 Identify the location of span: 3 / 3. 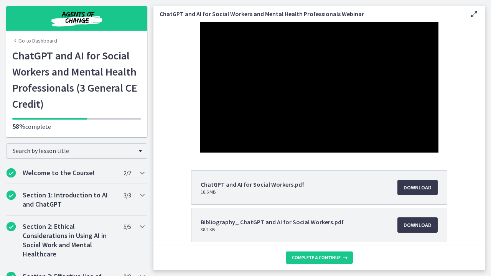
(127, 195).